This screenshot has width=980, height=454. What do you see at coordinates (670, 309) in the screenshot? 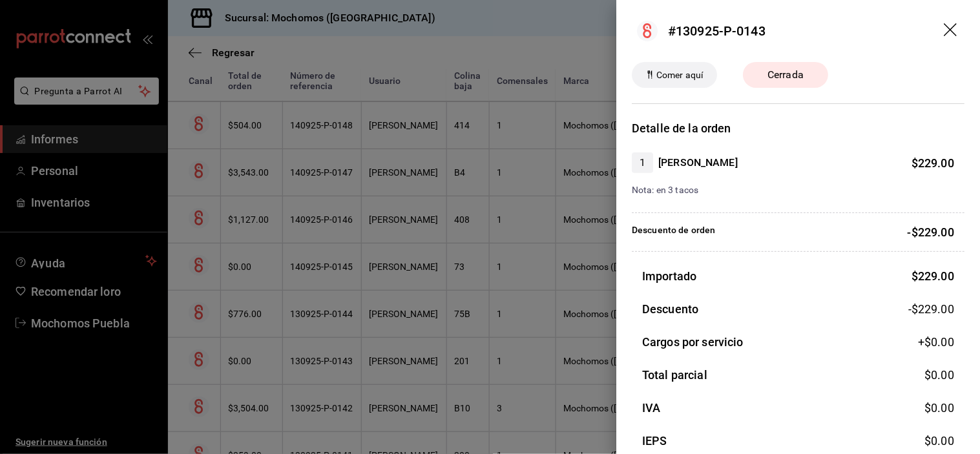
I see `font: Descuento` at bounding box center [670, 309].